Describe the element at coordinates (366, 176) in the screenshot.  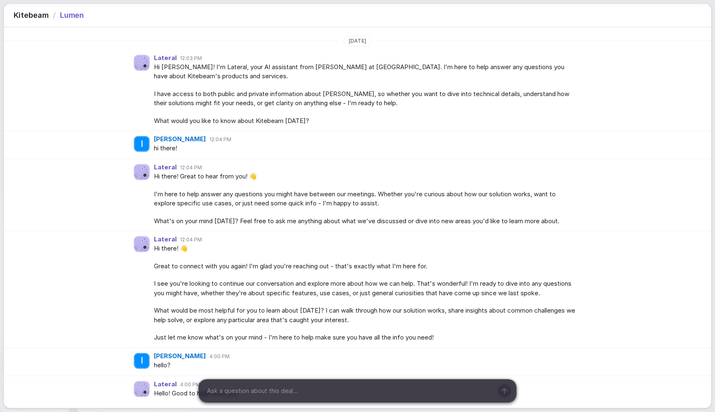
I see `span: Hi there! Great to hear from you! 👋` at that location.